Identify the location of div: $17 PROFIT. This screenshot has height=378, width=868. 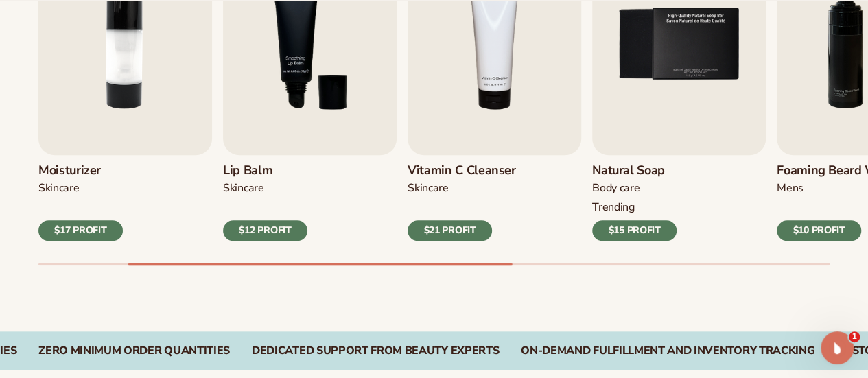
(80, 231).